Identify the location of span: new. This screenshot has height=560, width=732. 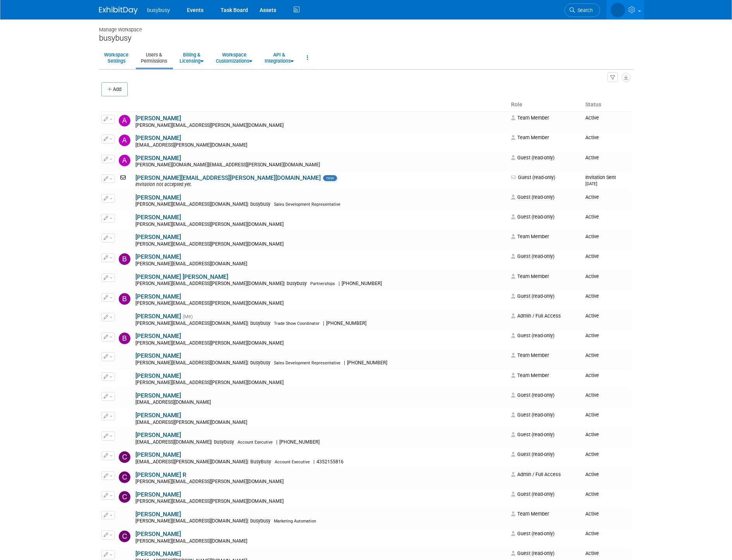
(362, 178).